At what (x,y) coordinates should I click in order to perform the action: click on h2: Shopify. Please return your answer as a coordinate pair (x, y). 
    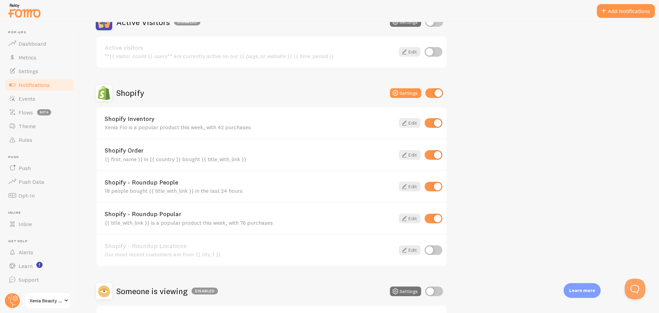
    Looking at the image, I should click on (130, 93).